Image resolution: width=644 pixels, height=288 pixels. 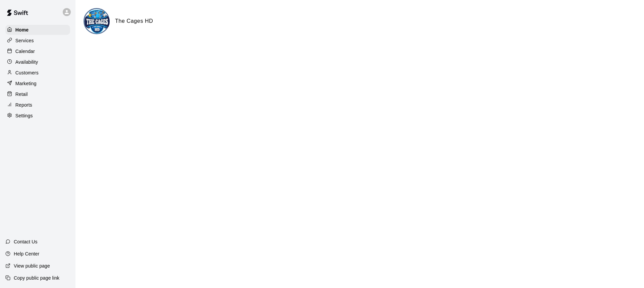 What do you see at coordinates (37, 62) in the screenshot?
I see `a: Availability` at bounding box center [37, 62].